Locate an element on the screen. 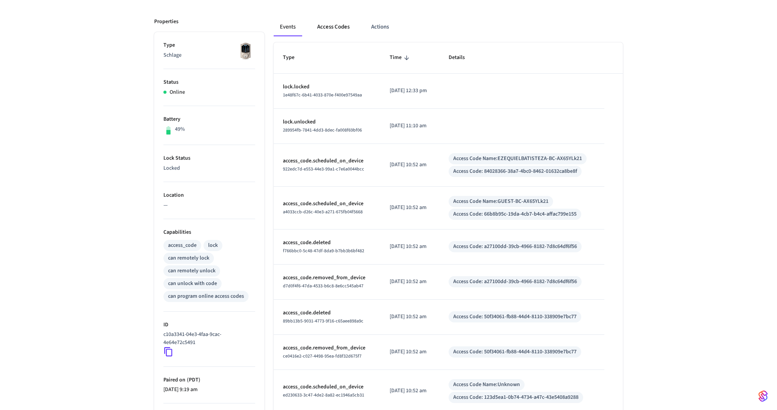 This screenshot has width=777, height=410. div: lock is located at coordinates (213, 245).